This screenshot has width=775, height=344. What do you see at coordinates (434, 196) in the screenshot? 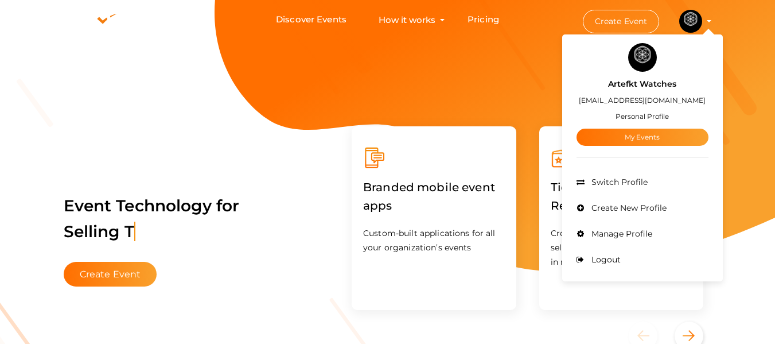
I see `label: Branded mobile event apps` at bounding box center [434, 196].